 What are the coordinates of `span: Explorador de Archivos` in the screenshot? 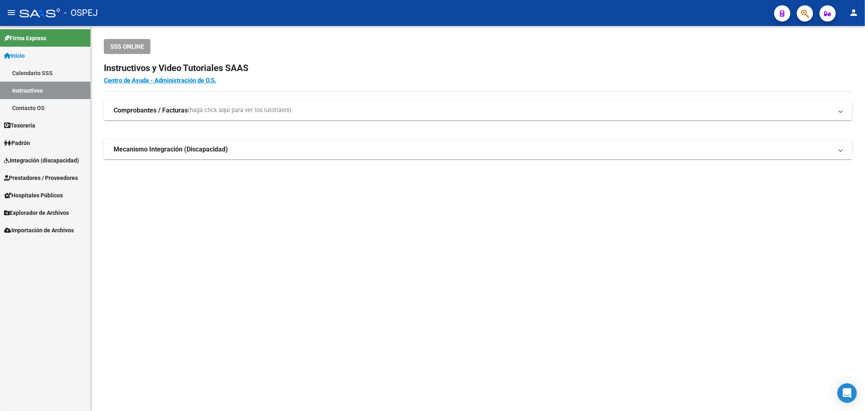 It's located at (37, 213).